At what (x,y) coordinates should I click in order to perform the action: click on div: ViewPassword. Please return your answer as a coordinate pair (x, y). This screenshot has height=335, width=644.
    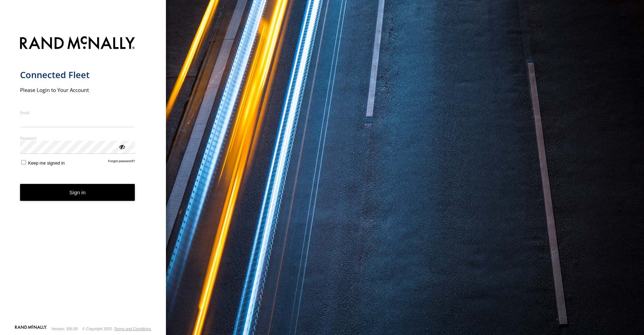
    Looking at the image, I should click on (122, 147).